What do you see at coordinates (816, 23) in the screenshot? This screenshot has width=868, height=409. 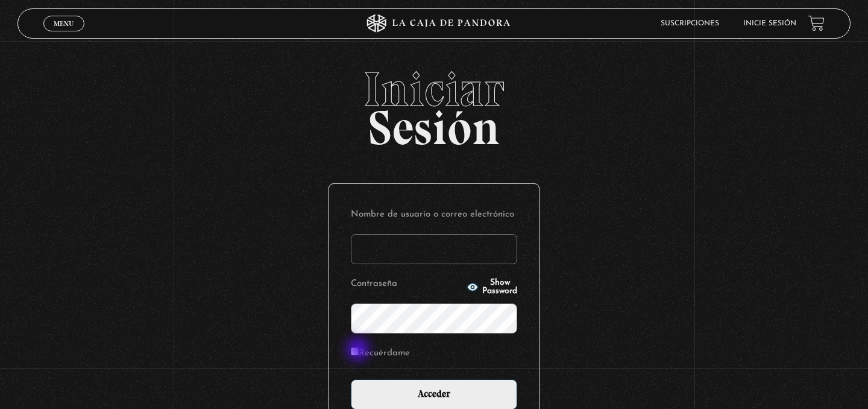 I see `a: View your shopping cart` at bounding box center [816, 23].